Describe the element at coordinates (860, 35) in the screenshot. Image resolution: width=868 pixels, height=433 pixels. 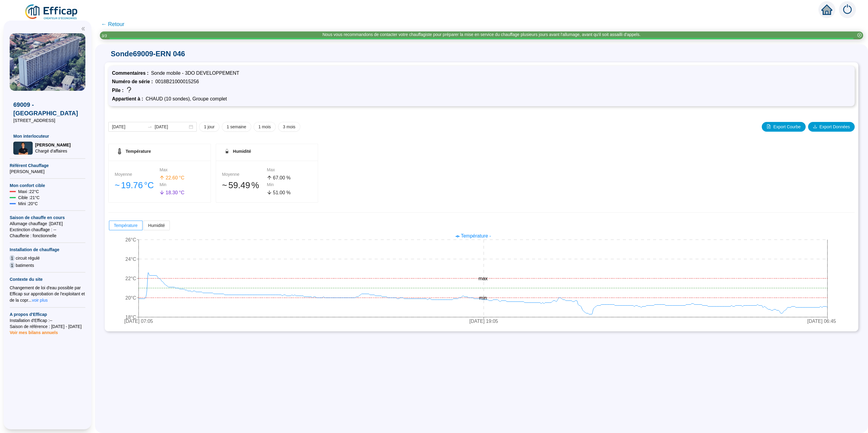
I see `span: close-circle` at that location.